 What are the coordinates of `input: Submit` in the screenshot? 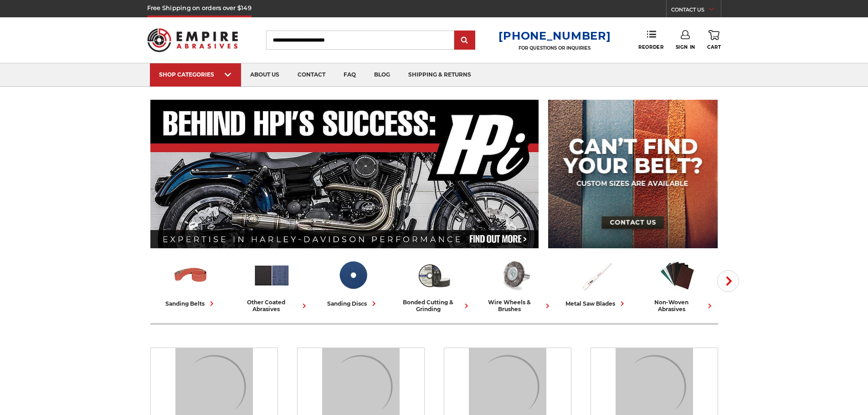 It's located at (465, 41).